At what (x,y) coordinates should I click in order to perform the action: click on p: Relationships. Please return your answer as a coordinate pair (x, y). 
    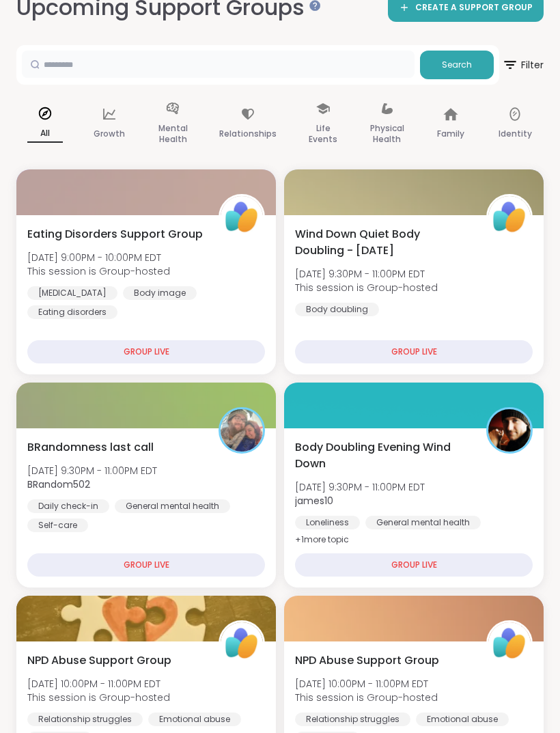
    Looking at the image, I should click on (248, 134).